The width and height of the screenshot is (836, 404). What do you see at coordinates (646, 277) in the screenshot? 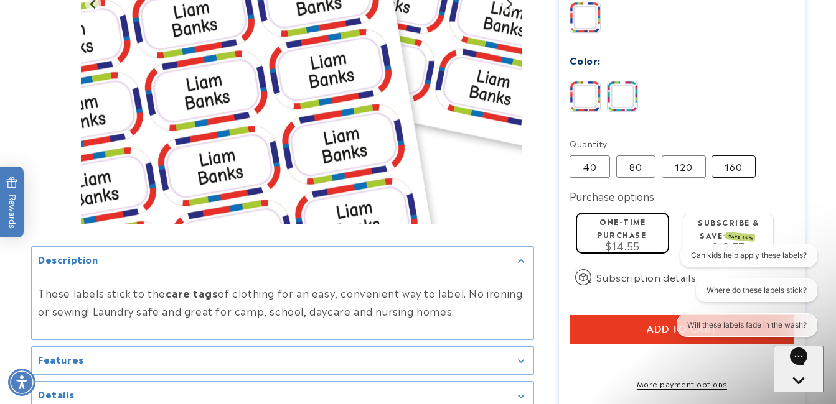
I see `span: Subscription details` at bounding box center [646, 277].